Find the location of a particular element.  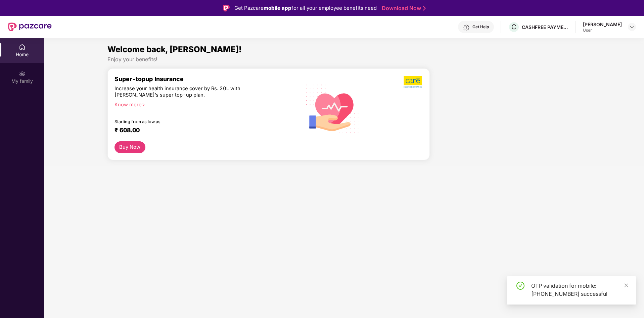

span: C is located at coordinates (514, 27).